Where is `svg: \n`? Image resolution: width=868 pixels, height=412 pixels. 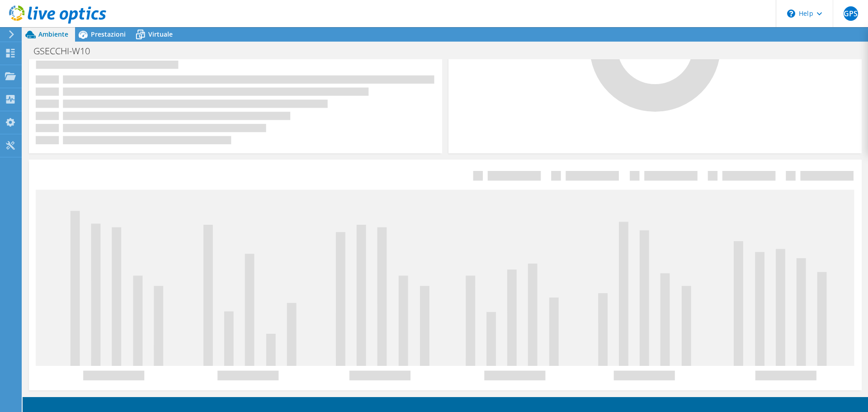
svg: \n is located at coordinates (791, 14).